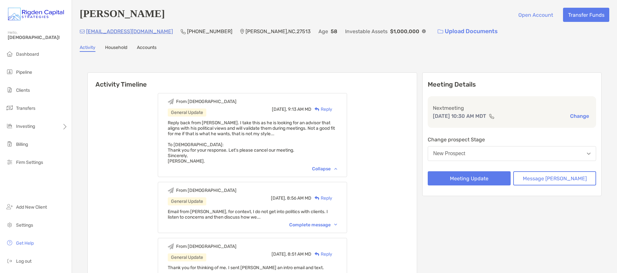 The width and height of the screenshot is (617, 273). What do you see at coordinates (300, 254) in the screenshot?
I see `span: 8:51 AM MD` at bounding box center [300, 254].